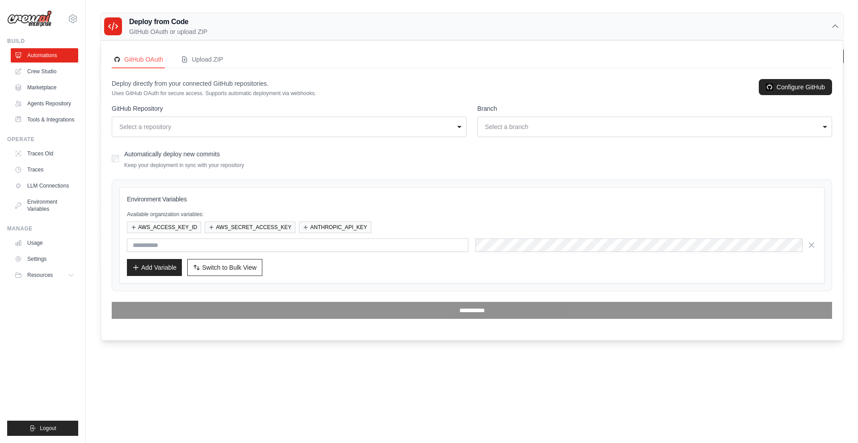 Image resolution: width=858 pixels, height=443 pixels. Describe the element at coordinates (30, 19) in the screenshot. I see `img: Logo` at that location.